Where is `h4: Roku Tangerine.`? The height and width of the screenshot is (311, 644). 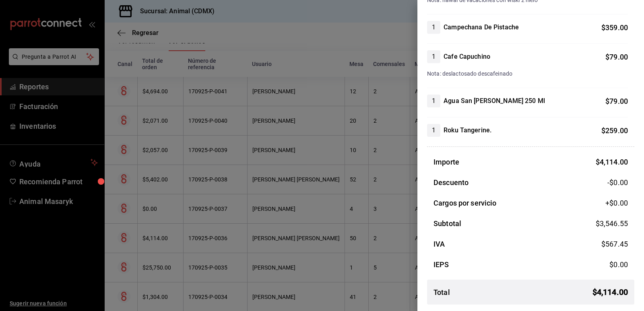
h4: Roku Tangerine. is located at coordinates (467, 130).